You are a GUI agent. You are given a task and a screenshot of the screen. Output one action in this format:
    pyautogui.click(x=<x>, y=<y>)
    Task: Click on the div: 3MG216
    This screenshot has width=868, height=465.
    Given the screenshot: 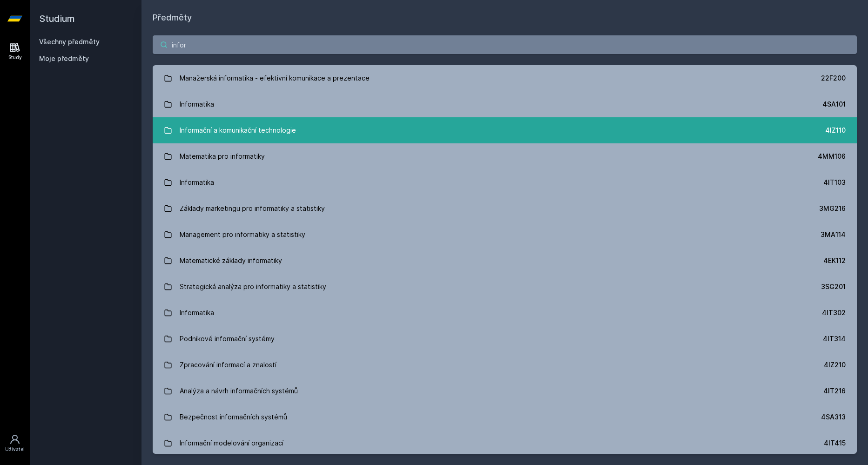 What is the action you would take?
    pyautogui.click(x=832, y=208)
    